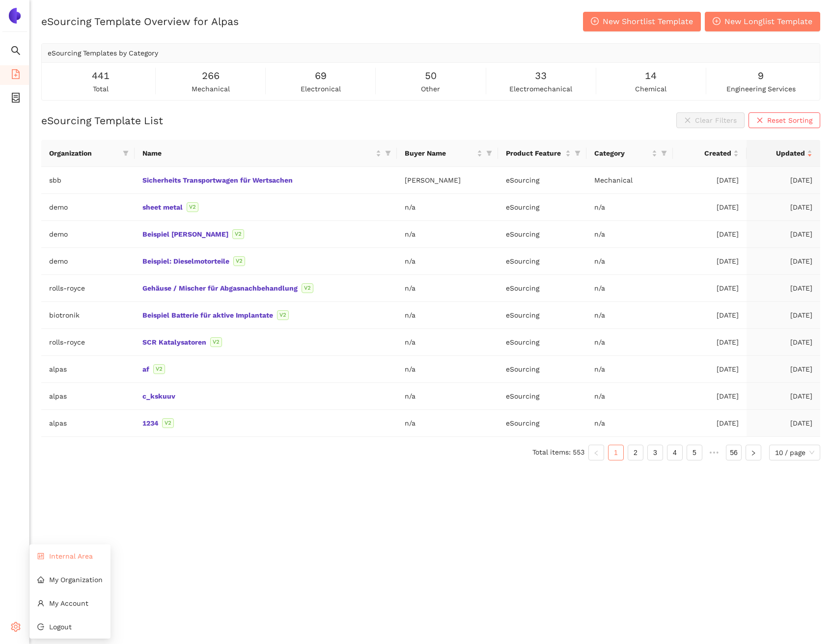 The image size is (832, 644). Describe the element at coordinates (103, 53) in the screenshot. I see `span: eSourcing Templates by Category` at that location.